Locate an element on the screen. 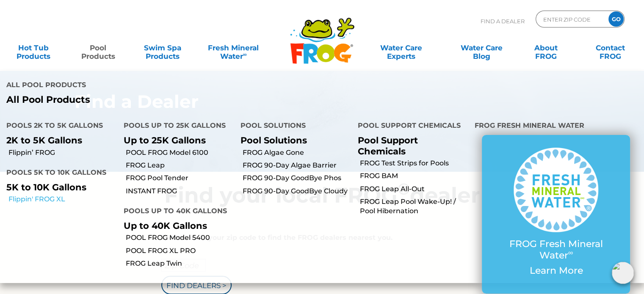 The height and width of the screenshot is (294, 644). a: Flippin’ FROG is located at coordinates (62, 153).